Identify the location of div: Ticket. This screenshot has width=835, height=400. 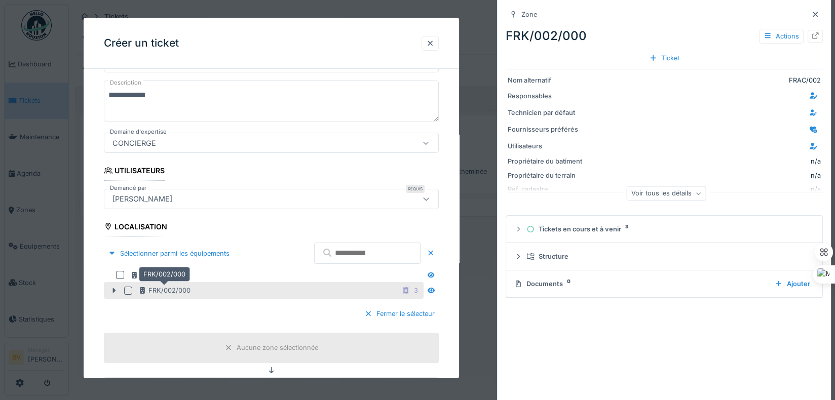
(664, 58).